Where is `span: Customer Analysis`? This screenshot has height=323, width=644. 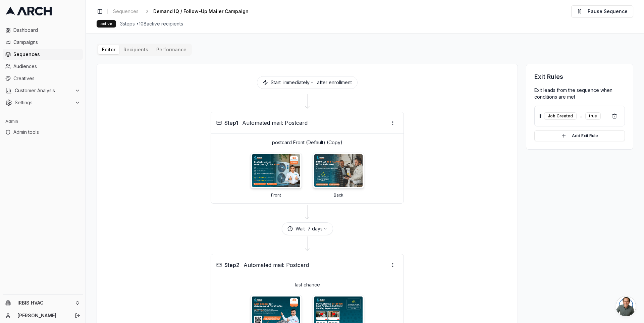 span: Customer Analysis is located at coordinates (43, 91).